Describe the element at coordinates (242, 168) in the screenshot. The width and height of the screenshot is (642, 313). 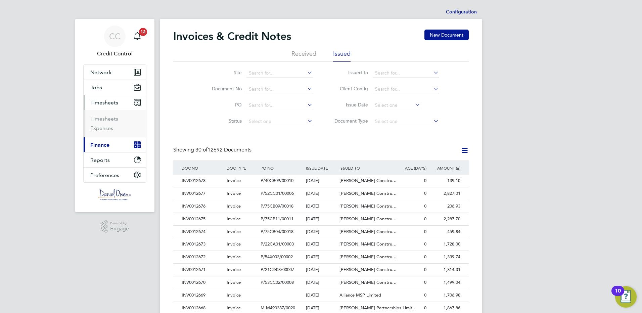
I see `div: DOC TYPE` at that location.